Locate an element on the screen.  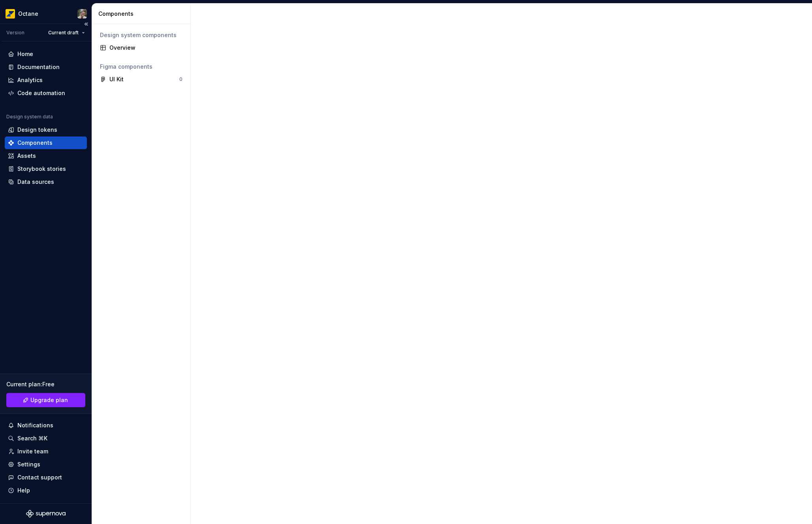
div: Data sources is located at coordinates (35, 182).